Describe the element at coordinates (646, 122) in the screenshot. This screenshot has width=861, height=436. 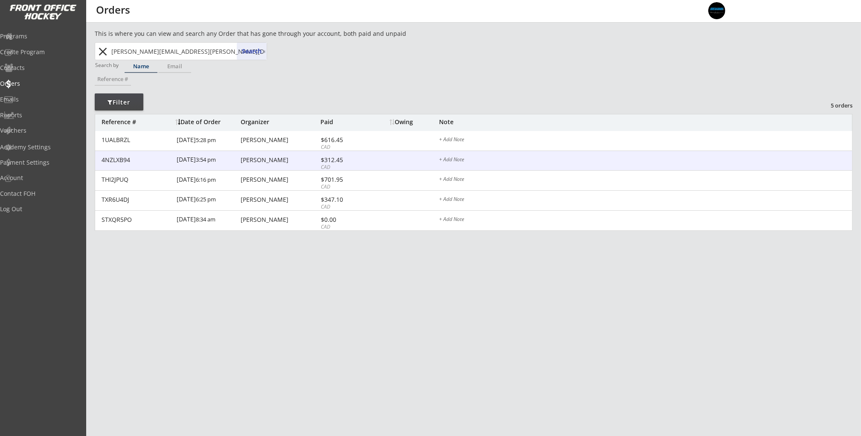
I see `div: Note` at that location.